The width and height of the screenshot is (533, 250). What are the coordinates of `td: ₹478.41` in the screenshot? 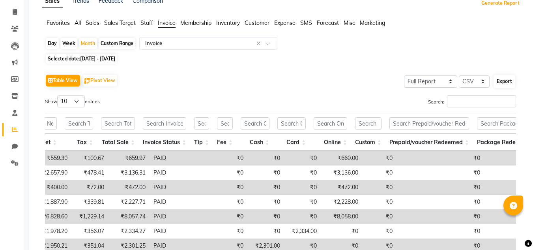 It's located at (90, 172).